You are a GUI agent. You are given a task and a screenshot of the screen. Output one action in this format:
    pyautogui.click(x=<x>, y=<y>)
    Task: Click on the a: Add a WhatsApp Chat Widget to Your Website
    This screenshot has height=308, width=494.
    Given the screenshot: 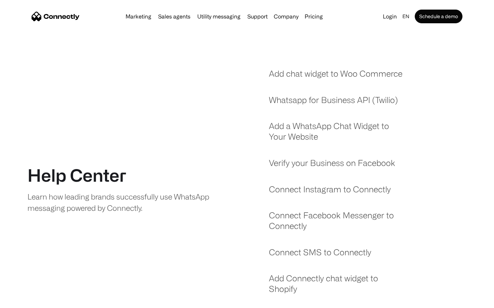 What is the action you would take?
    pyautogui.click(x=338, y=135)
    